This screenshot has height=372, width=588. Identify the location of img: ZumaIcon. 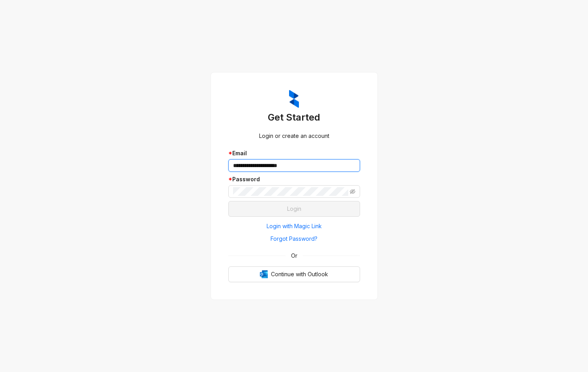
(294, 99).